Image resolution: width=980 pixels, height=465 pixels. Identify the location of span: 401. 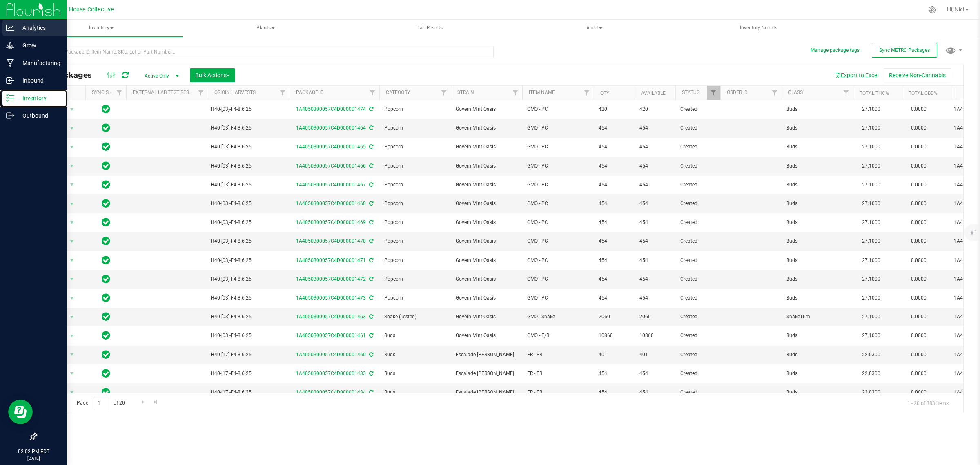
(655, 355).